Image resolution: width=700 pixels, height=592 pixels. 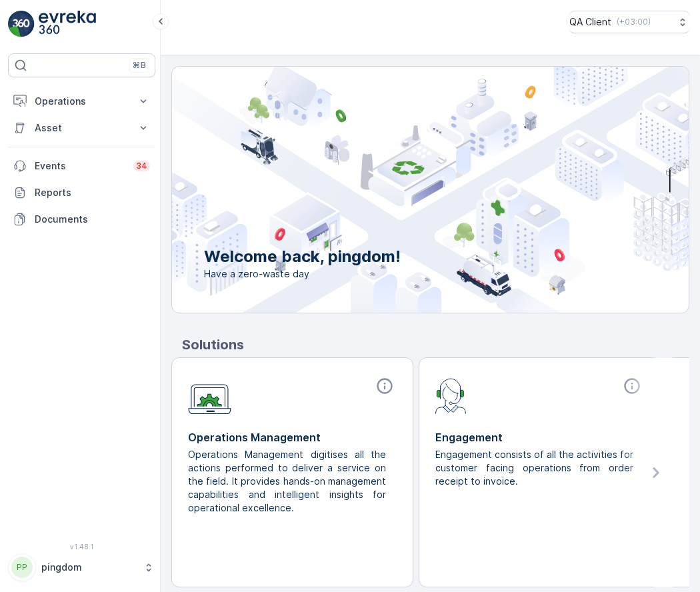 I want to click on p: Reports, so click(x=92, y=193).